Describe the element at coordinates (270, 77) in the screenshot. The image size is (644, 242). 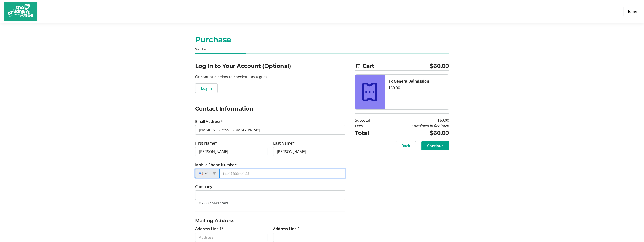
I see `p: Or continue below to checkout as a guest.` at that location.